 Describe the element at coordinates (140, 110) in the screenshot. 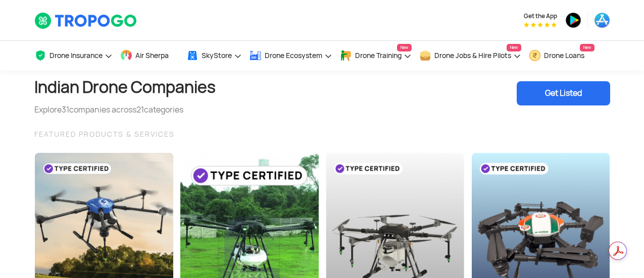

I see `span: 21` at that location.